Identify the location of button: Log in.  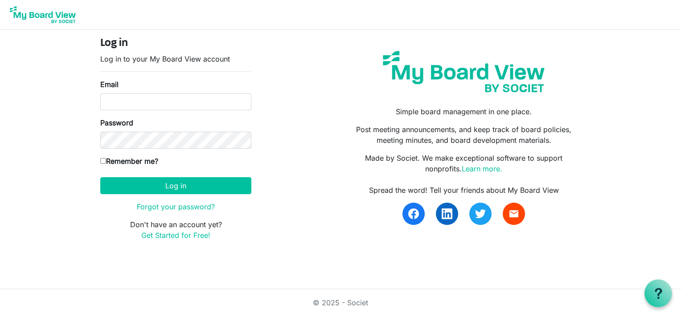
(176, 185).